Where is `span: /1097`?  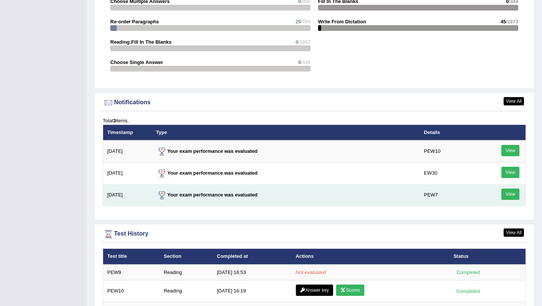
span: /1097 is located at coordinates (304, 42).